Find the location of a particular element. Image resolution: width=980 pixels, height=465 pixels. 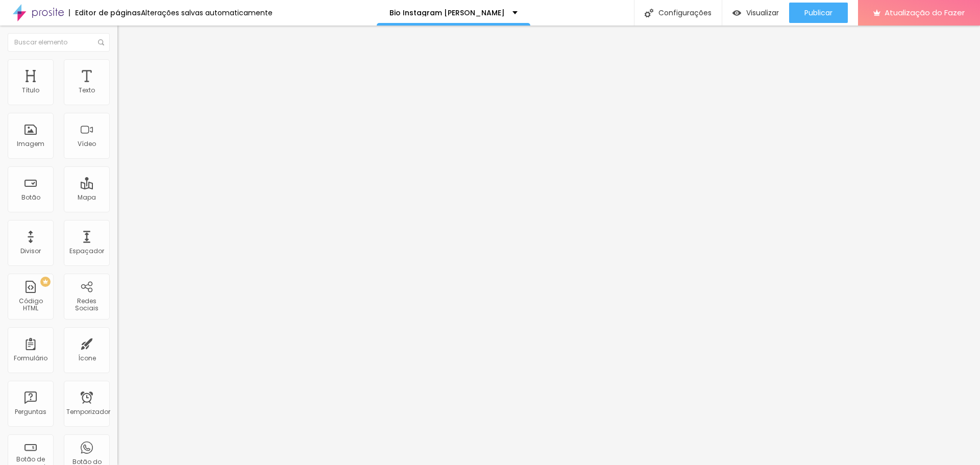

font: Divisor is located at coordinates (31, 251).